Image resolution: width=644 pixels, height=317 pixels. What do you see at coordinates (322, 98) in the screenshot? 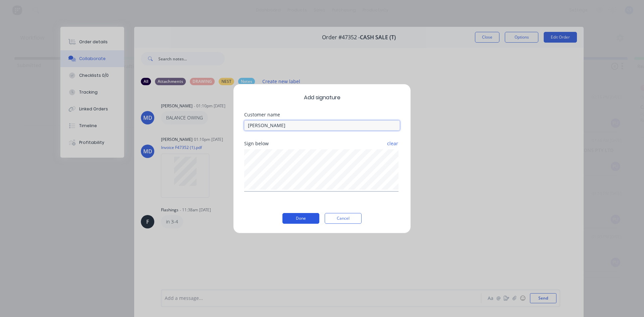
I see `span: Add signature` at bounding box center [322, 98].